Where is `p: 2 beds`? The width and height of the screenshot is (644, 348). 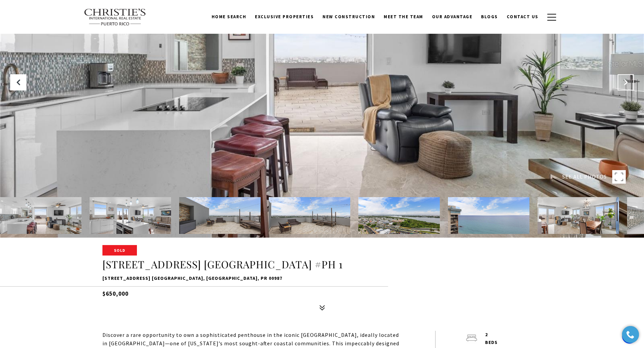
p: 2 beds is located at coordinates (491, 339).